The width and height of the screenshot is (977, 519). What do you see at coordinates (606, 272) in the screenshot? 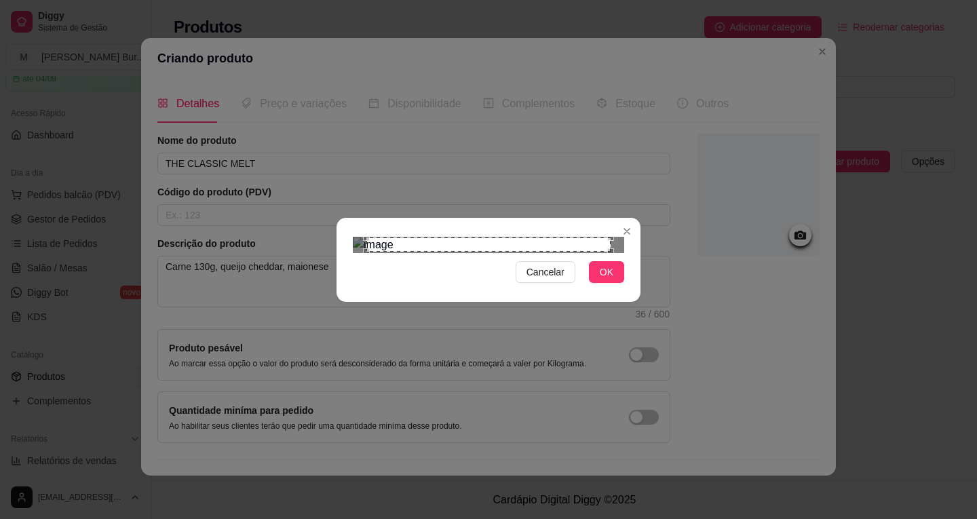
I see `span: OK` at bounding box center [606, 272].